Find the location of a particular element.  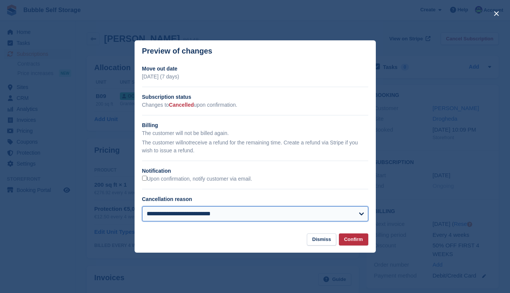

p: The customer will receive a refund for the remaining time. Create a refund via Stripe if you wish... is located at coordinates (255, 147).